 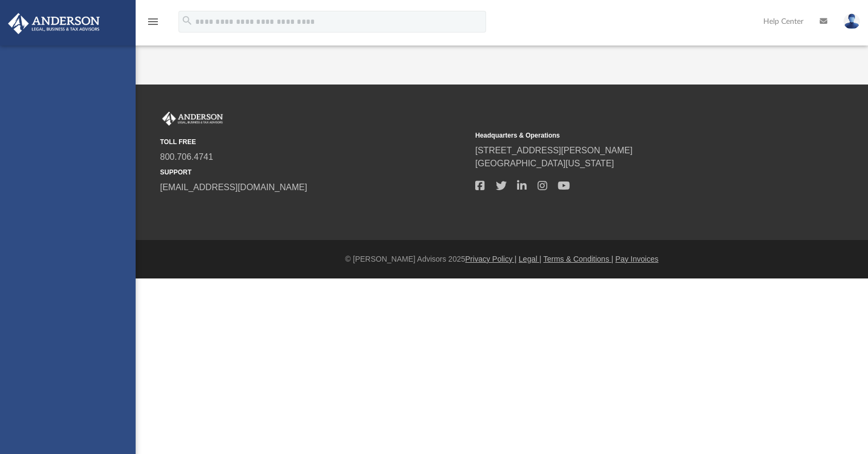 What do you see at coordinates (186, 157) in the screenshot?
I see `a: 800.706.4741` at bounding box center [186, 157].